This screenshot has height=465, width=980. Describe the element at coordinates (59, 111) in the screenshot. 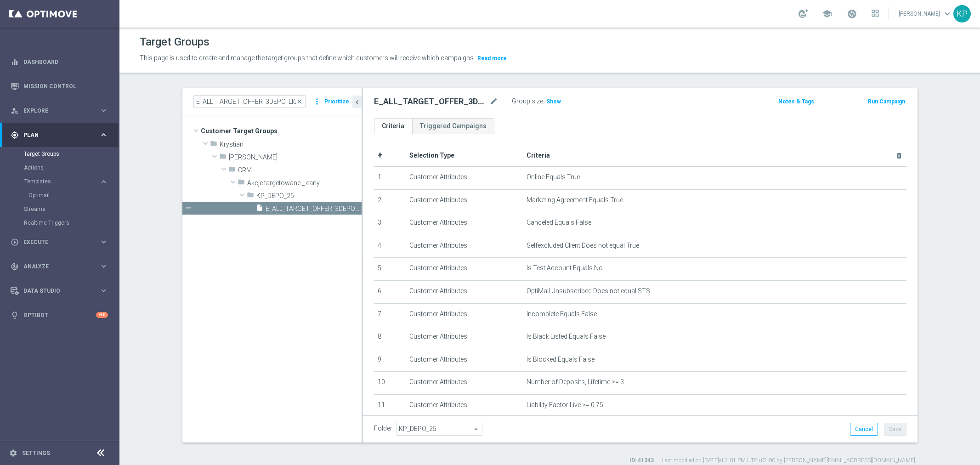

I see `div: person_search Explore keyboard_arrow_right` at that location.